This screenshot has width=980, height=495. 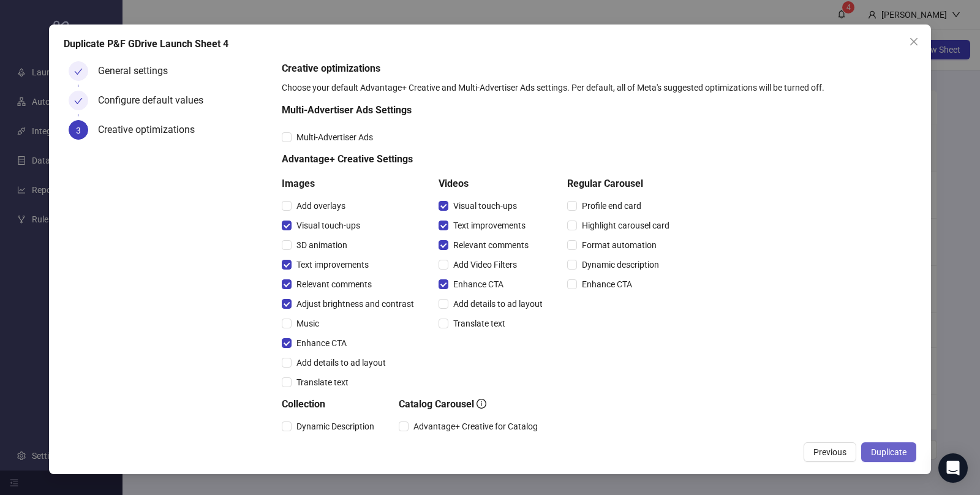 What do you see at coordinates (334, 137) in the screenshot?
I see `span: Multi-Advertiser Ads` at bounding box center [334, 137].